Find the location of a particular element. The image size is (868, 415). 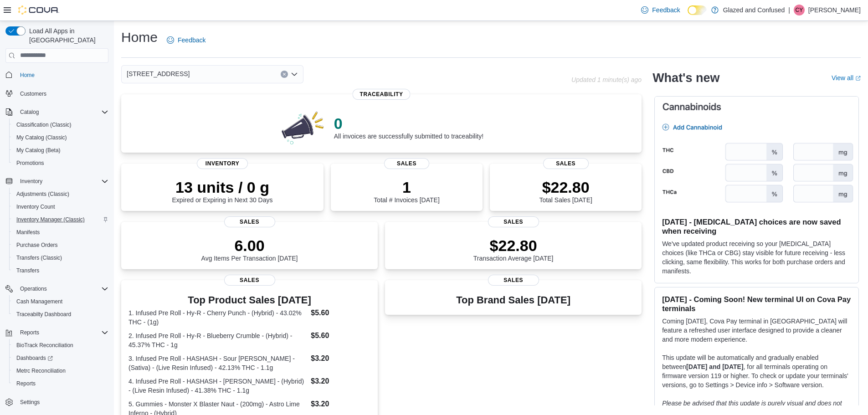

span: CY is located at coordinates (799, 10).